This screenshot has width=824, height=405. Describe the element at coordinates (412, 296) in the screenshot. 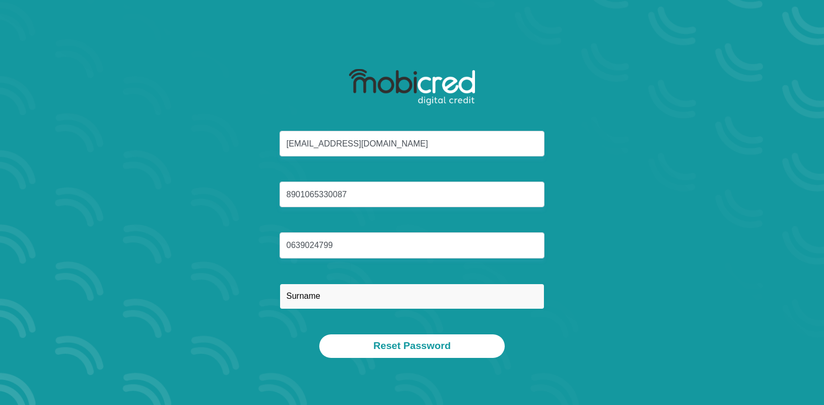

I see `input: Surname` at that location.